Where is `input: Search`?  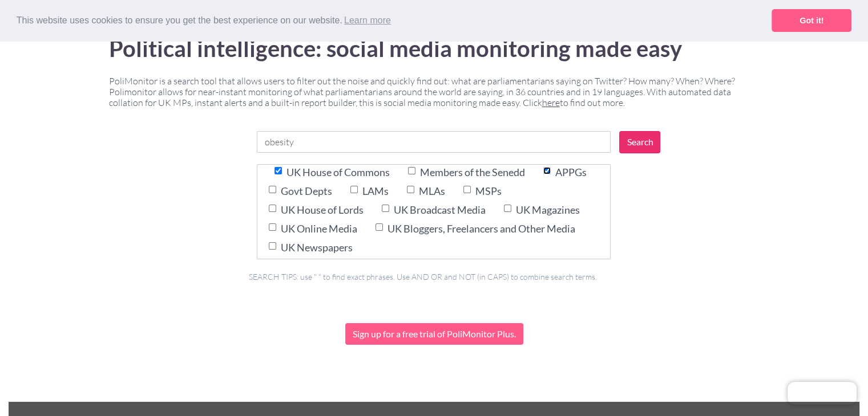
input: Search is located at coordinates (640, 142).